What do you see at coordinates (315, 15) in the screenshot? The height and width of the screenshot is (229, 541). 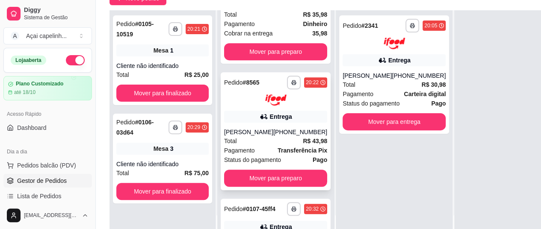 I see `strong: R$ 35,98` at bounding box center [315, 15].